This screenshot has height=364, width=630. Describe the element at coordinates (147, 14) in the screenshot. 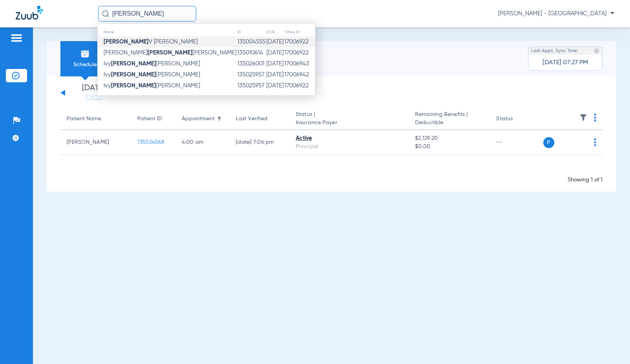

I see `input: Search for patients` at that location.